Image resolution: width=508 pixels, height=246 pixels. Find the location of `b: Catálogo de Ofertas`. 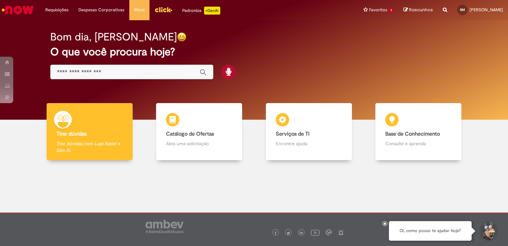

b: Catálogo de Ofertas is located at coordinates (190, 134).